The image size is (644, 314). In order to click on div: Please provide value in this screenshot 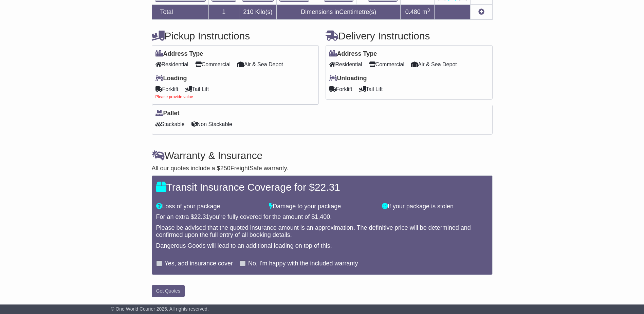, I will do `click(235, 97)`.